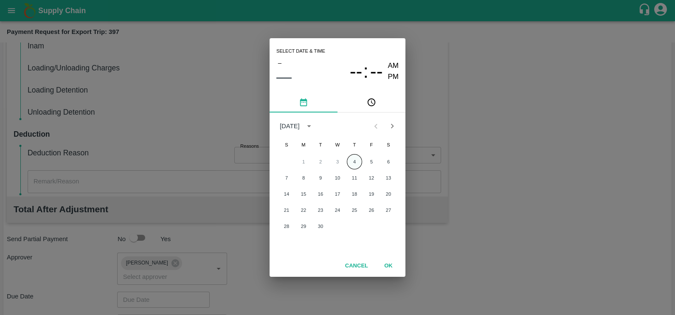  Describe the element at coordinates (357, 266) in the screenshot. I see `button: Cancel` at that location.